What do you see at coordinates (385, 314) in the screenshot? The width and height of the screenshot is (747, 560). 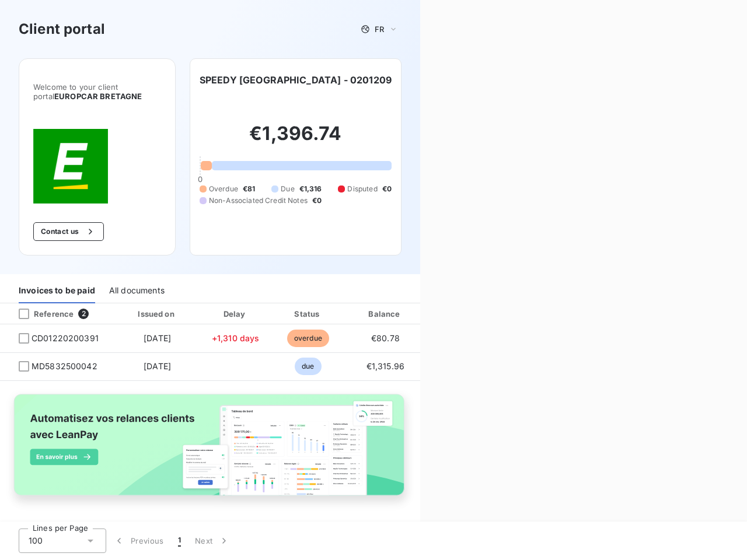 I see `div: Balance` at bounding box center [385, 314].